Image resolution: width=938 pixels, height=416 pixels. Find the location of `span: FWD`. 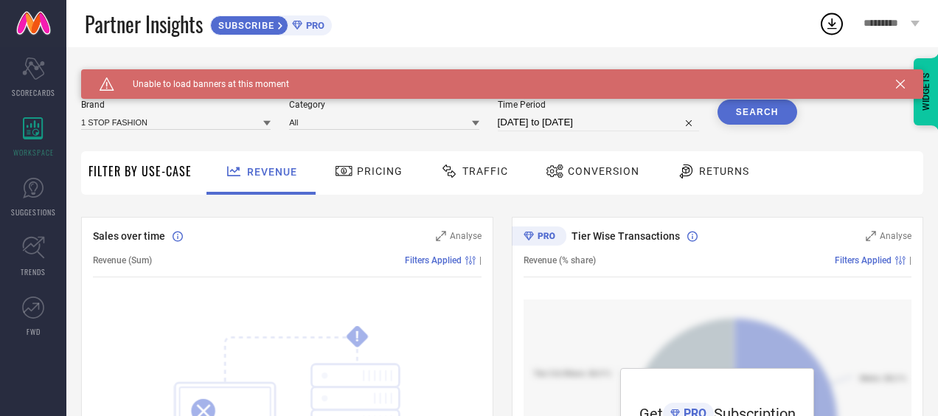

span: FWD is located at coordinates (33, 331).